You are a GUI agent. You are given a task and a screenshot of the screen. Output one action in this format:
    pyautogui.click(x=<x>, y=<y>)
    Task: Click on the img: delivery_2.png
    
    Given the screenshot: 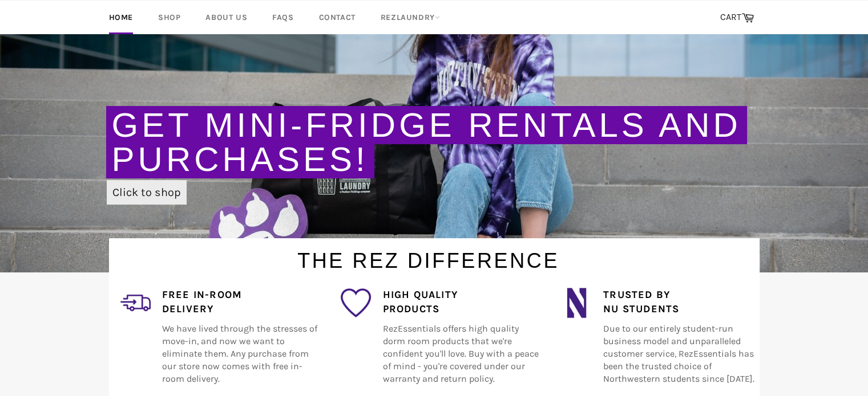 What is the action you would take?
    pyautogui.click(x=135, y=303)
    